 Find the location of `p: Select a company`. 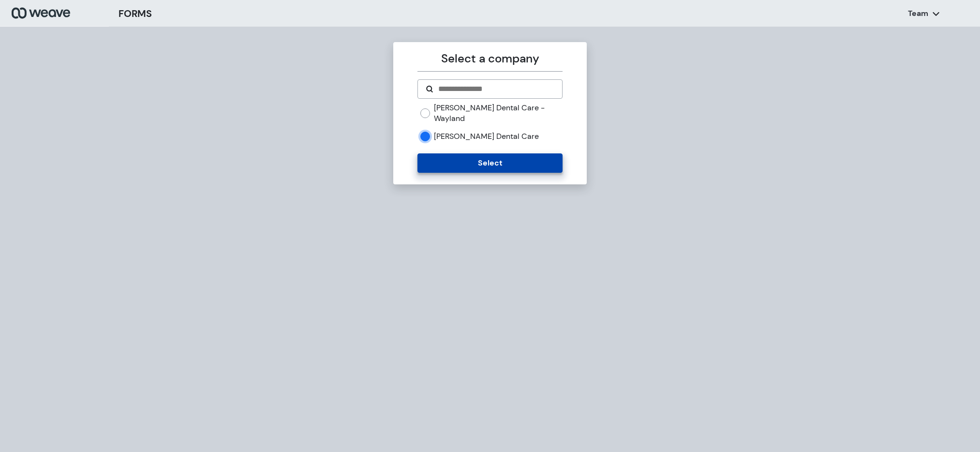

p: Select a company is located at coordinates (489, 59).